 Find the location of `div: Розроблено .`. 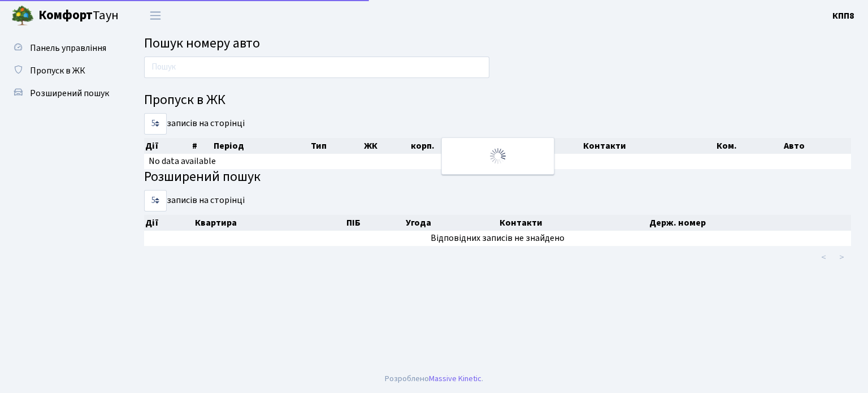

div: Розроблено . is located at coordinates (434, 379).